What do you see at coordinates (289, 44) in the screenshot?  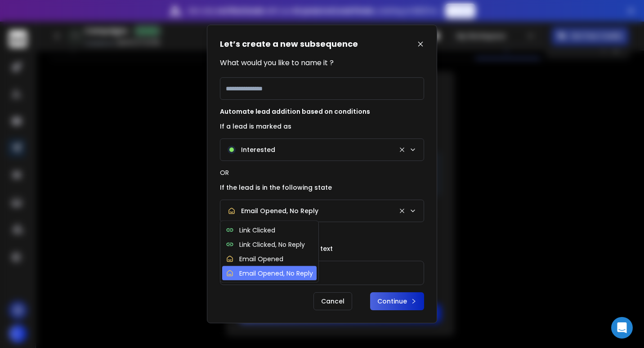 I see `h1: Let’s create a new subsequence` at bounding box center [289, 44].